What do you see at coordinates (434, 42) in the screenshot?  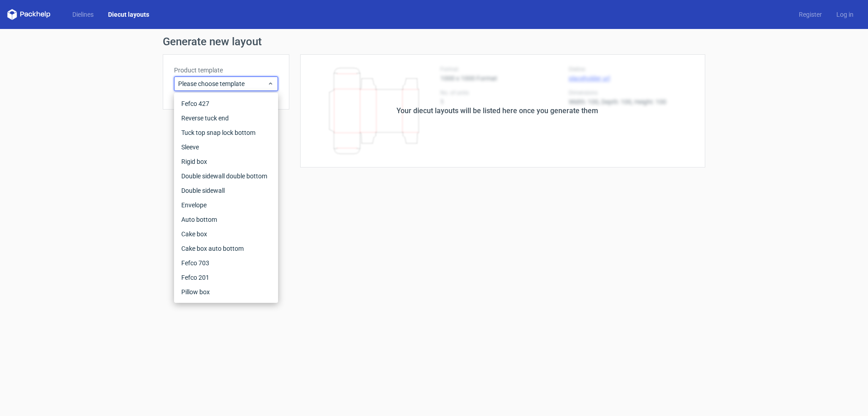 I see `h1: Generate new layout` at bounding box center [434, 42].